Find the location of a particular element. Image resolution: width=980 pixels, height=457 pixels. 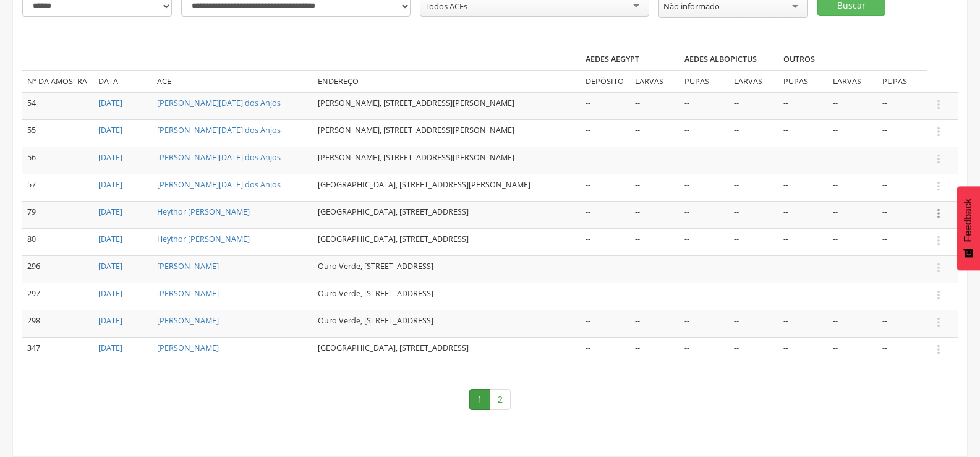

td: ACE is located at coordinates (232, 81).